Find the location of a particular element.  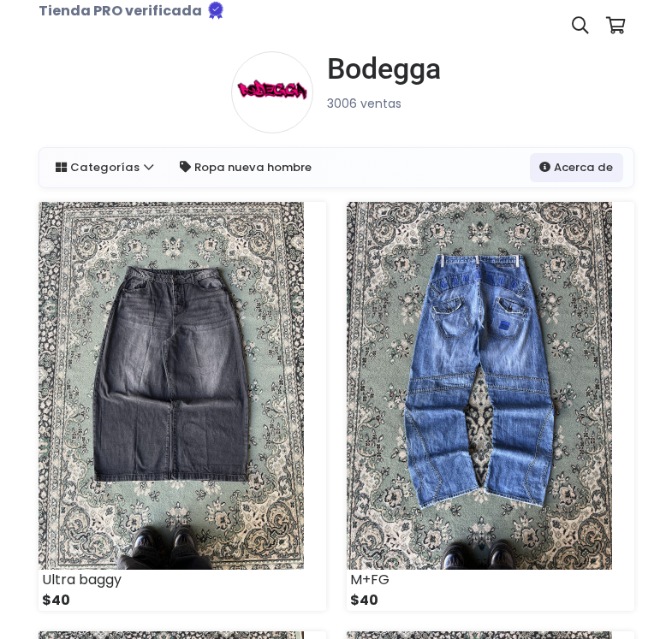

img: small.png is located at coordinates (272, 92).